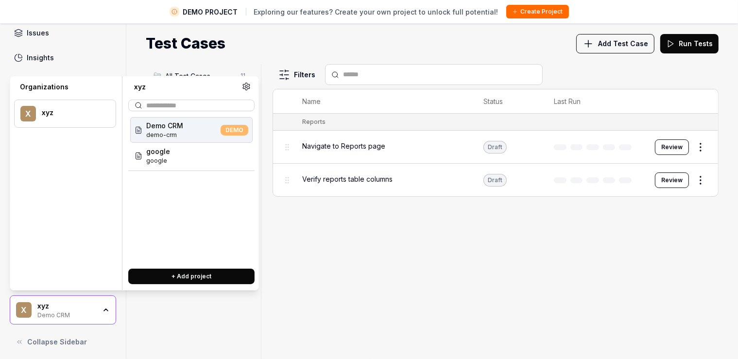 The height and width of the screenshot is (359, 738). What do you see at coordinates (165, 125) in the screenshot?
I see `span: Demo CRM` at bounding box center [165, 125].